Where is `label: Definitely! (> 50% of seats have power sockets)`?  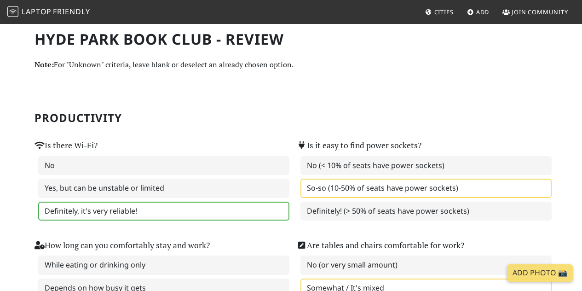 label: Definitely! (> 50% of seats have power sockets) is located at coordinates (426, 211).